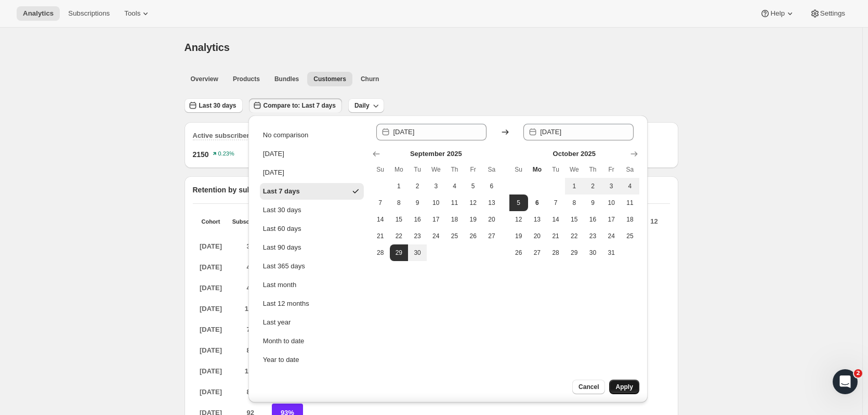 Image resolution: width=868 pixels, height=415 pixels. Describe the element at coordinates (207, 47) in the screenshot. I see `span: Analytics` at that location.